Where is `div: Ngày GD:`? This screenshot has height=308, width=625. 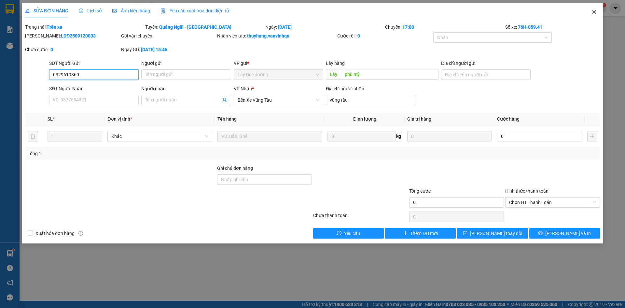 div: Ngày GD: is located at coordinates (168, 49).